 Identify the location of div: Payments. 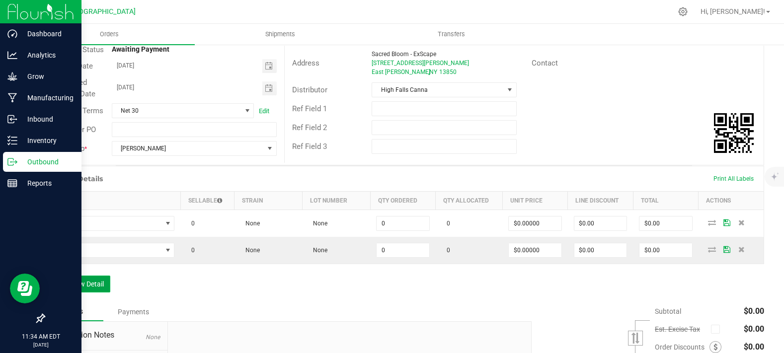
(133, 312).